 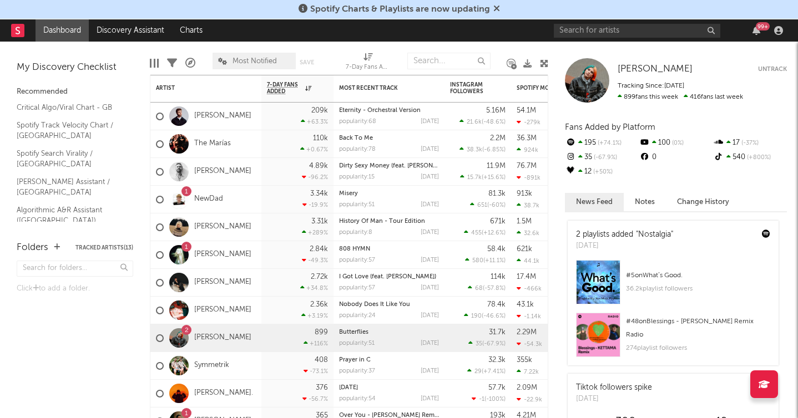 I want to click on div: 209k, so click(x=319, y=110).